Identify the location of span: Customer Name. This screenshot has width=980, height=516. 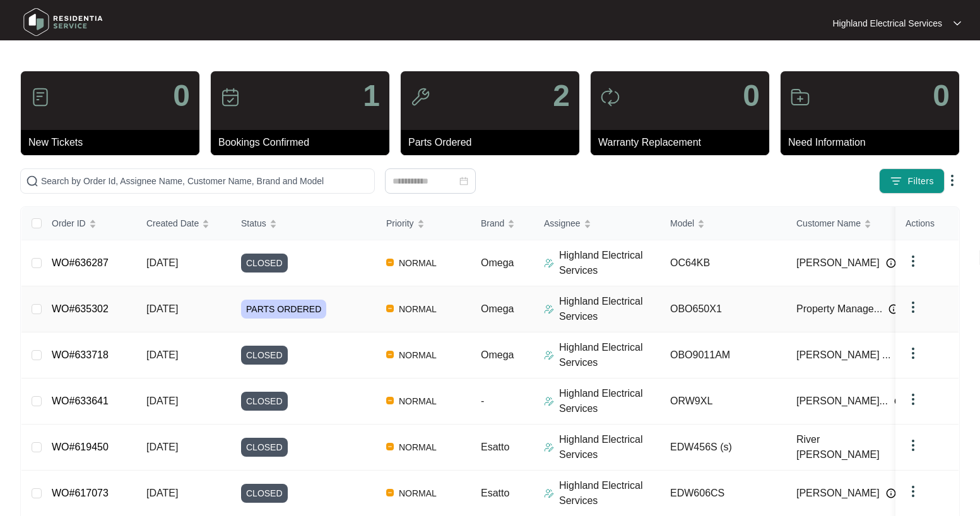
(829, 224).